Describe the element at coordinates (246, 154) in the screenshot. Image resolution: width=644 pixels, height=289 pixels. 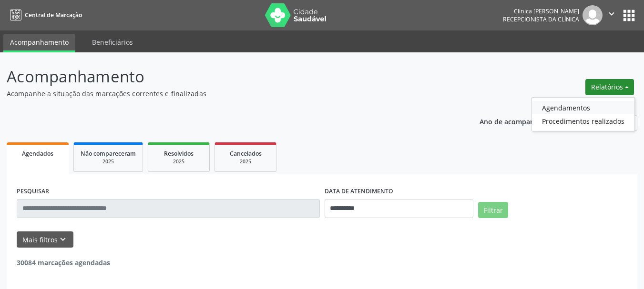
I see `span: Cancelados` at that location.